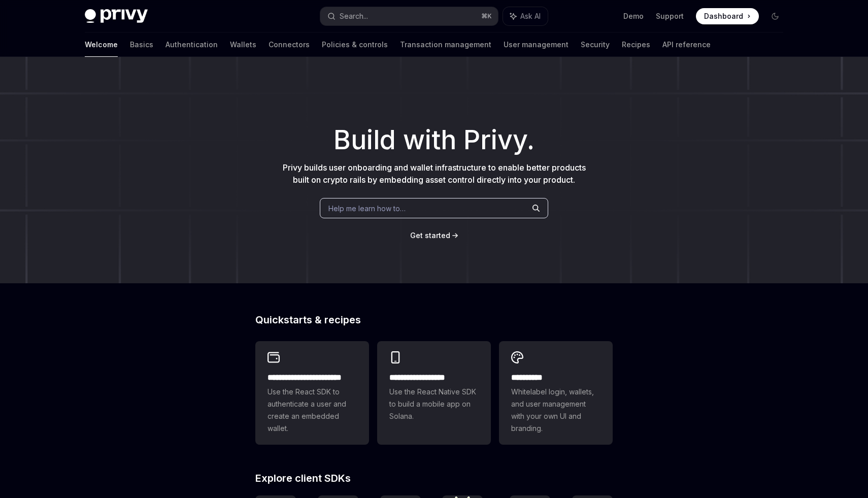  Describe the element at coordinates (430, 235) in the screenshot. I see `span: Get started` at that location.